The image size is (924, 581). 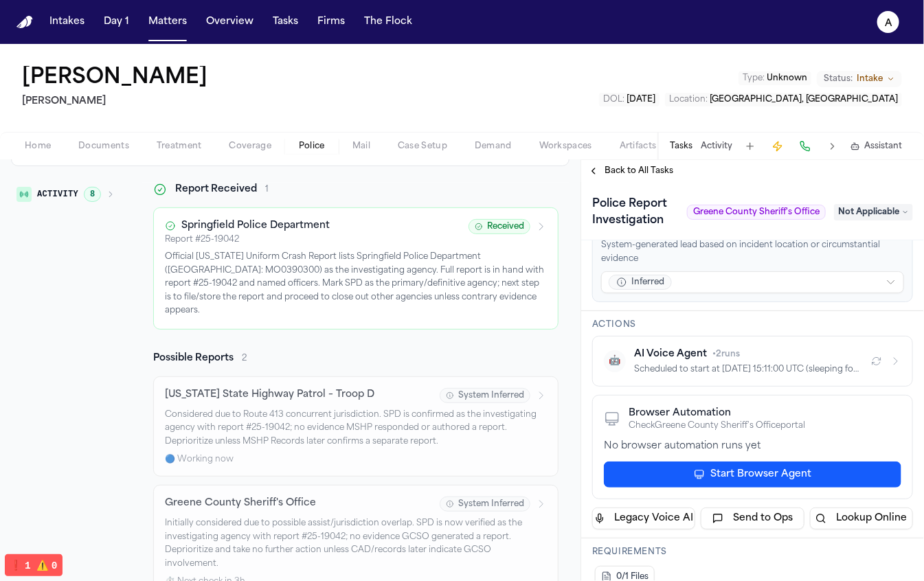 What do you see at coordinates (67, 22) in the screenshot?
I see `a: Intakes` at bounding box center [67, 22].